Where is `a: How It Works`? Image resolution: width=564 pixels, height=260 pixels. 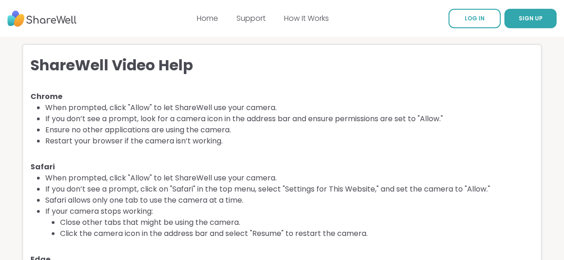 a: How It Works is located at coordinates (306, 18).